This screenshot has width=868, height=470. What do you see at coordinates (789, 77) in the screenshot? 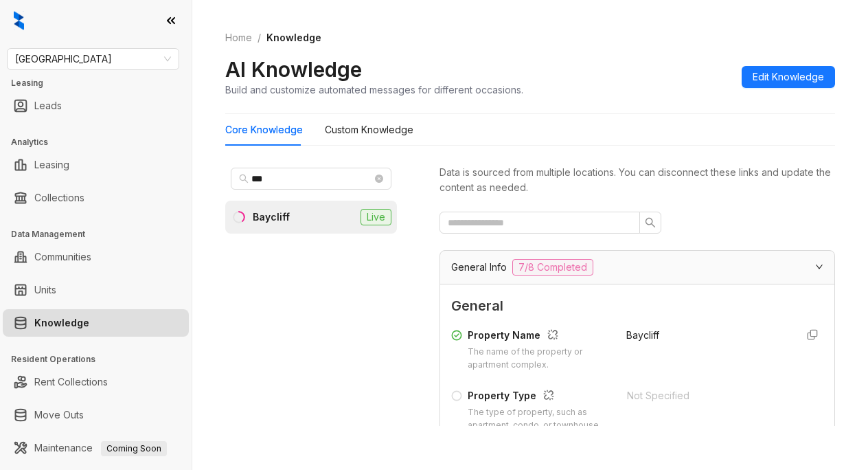
I see `span: Edit Knowledge` at bounding box center [789, 77].